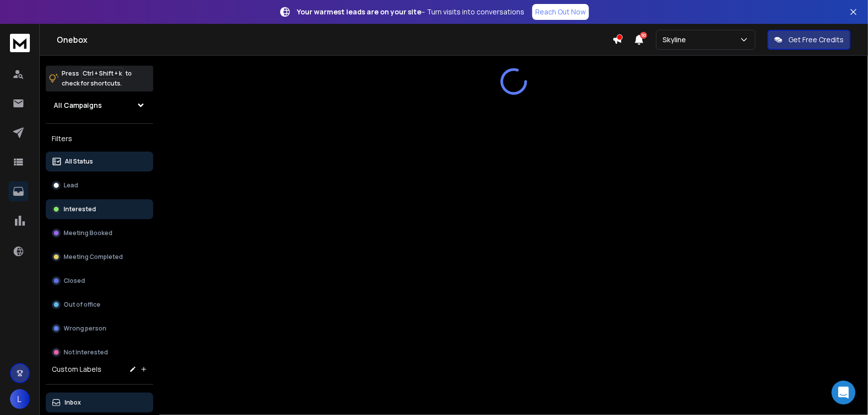  I want to click on button: Get Free Credits, so click(809, 39).